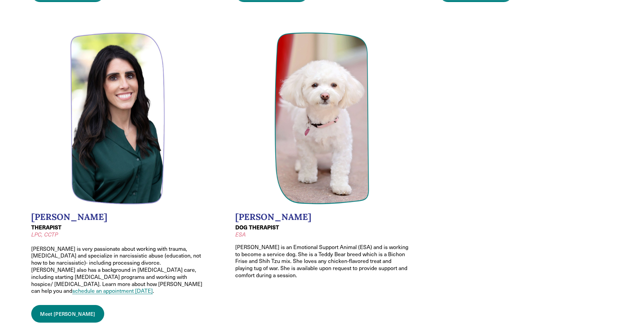 The width and height of the screenshot is (644, 326). Describe the element at coordinates (118, 118) in the screenshot. I see `img: Headshot of Melissa Pacione` at that location.